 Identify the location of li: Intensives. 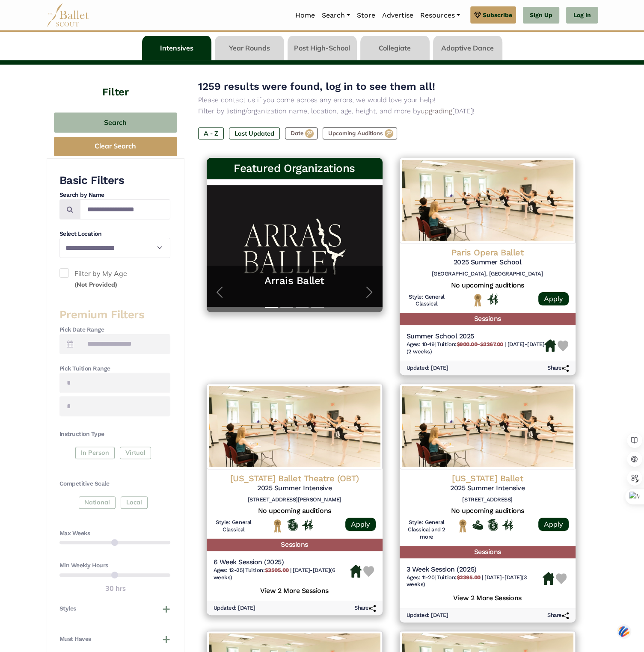
(177, 48).